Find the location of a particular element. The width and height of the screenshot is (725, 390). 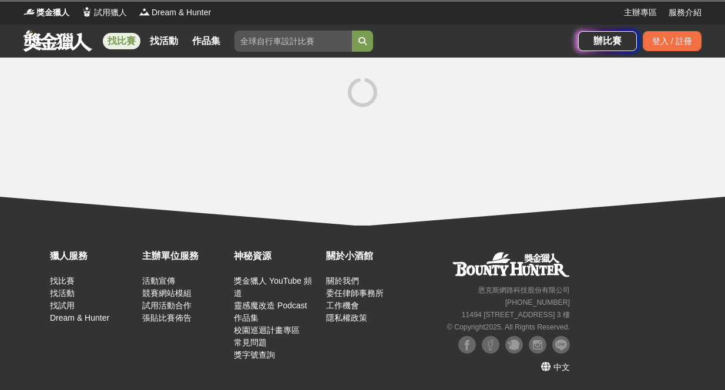

a: 委任律師事務所 is located at coordinates (355, 293).